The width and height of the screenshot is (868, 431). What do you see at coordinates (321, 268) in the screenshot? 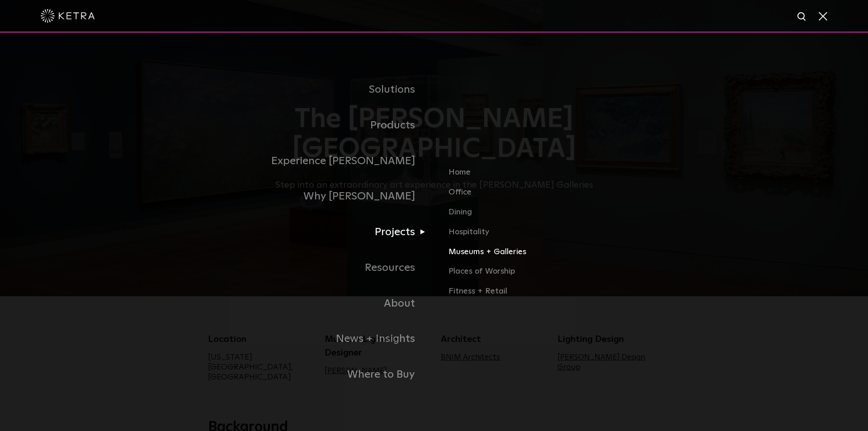
I see `a: Resources` at bounding box center [321, 268].